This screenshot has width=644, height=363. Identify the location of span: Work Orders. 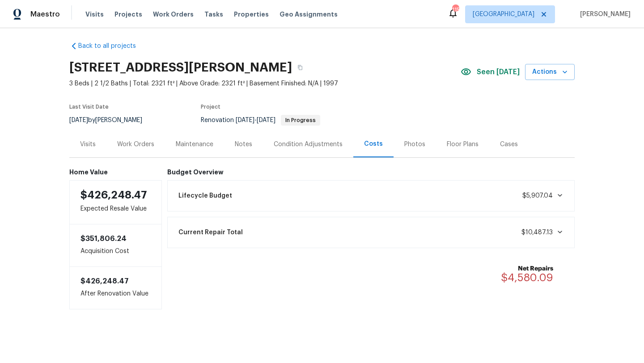
(173, 14).